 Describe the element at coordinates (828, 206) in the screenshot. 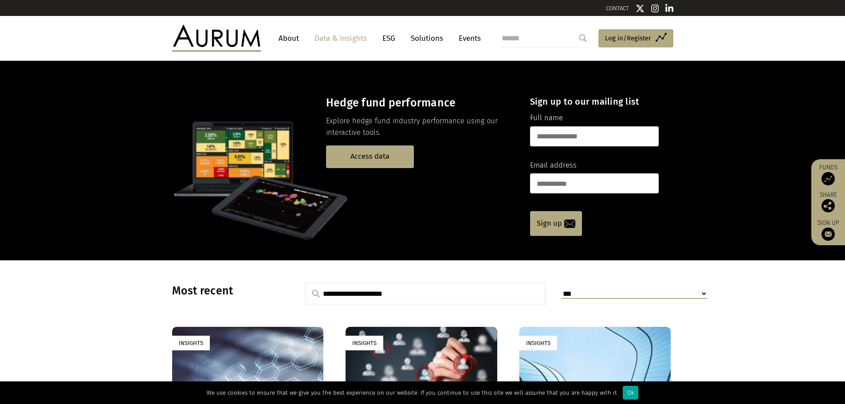

I see `img: Share this post` at that location.